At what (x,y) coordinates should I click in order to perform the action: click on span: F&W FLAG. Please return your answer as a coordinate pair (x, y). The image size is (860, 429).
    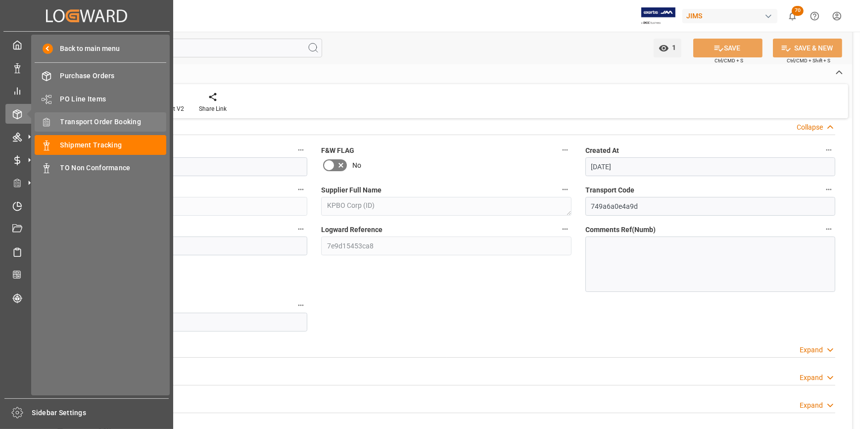
    Looking at the image, I should click on (337, 150).